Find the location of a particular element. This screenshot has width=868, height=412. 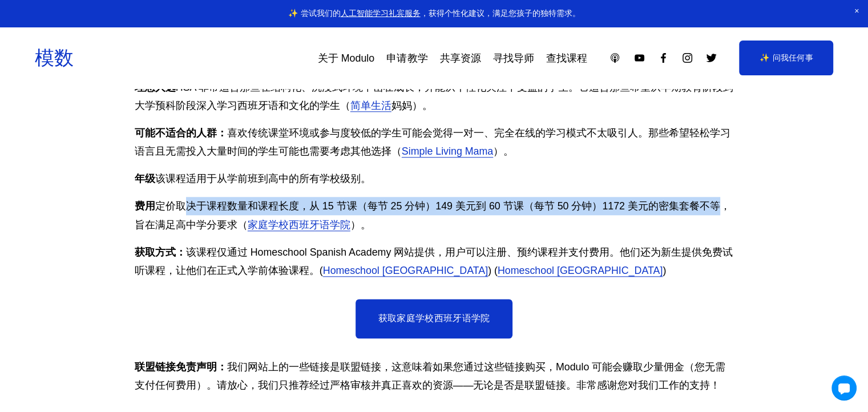

font: 获取方式： is located at coordinates (160, 253).